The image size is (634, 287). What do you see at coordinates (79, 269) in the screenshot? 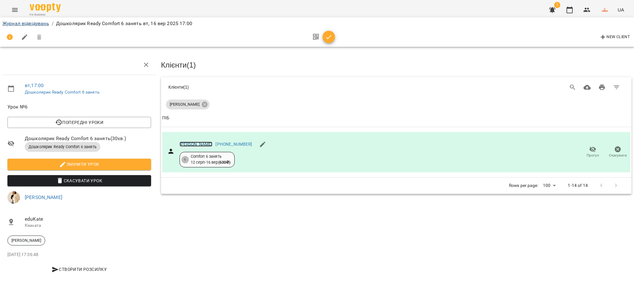
I see `button: Створити розсилку` at bounding box center [79, 269].